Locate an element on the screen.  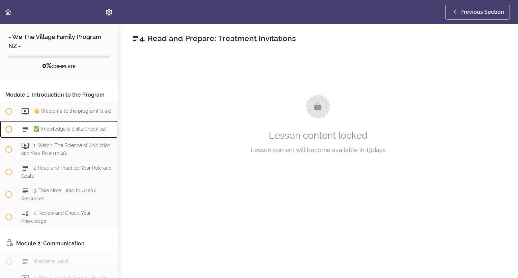
svg: Back to course curriculum is located at coordinates (8, 12).